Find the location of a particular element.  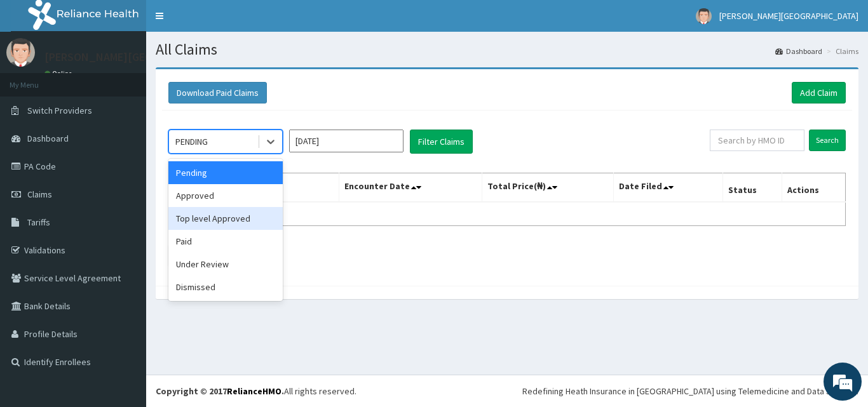

h1: All Claims is located at coordinates (507, 49).